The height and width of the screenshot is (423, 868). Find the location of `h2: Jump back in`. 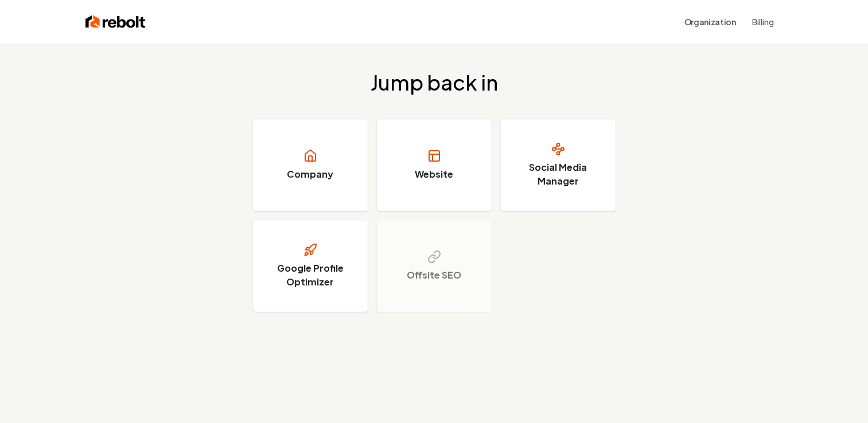

h2: Jump back in is located at coordinates (434, 82).